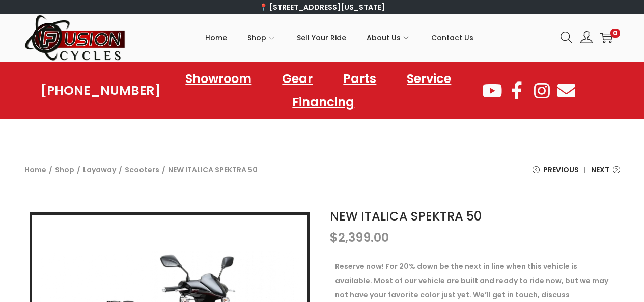  Describe the element at coordinates (607, 37) in the screenshot. I see `a: 0` at that location.